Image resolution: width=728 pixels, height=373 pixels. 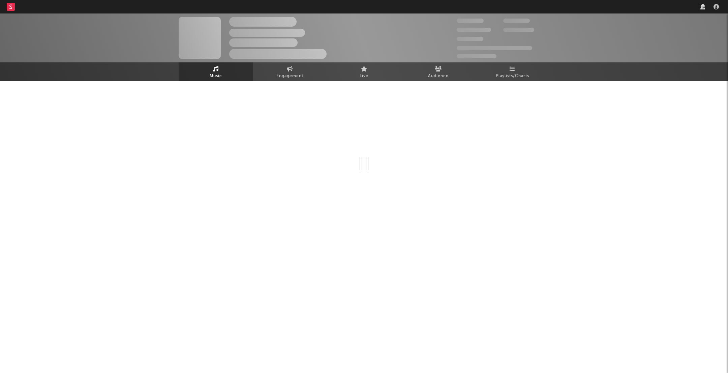 What do you see at coordinates (290, 71) in the screenshot?
I see `a: Engagement` at bounding box center [290, 71].